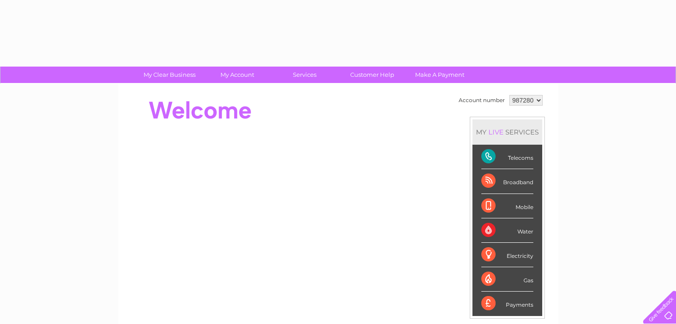 The image size is (676, 324). I want to click on a: Services, so click(304, 75).